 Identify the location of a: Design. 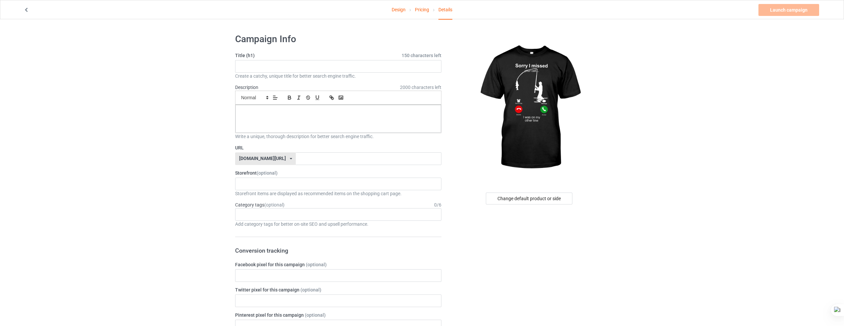
(399, 10).